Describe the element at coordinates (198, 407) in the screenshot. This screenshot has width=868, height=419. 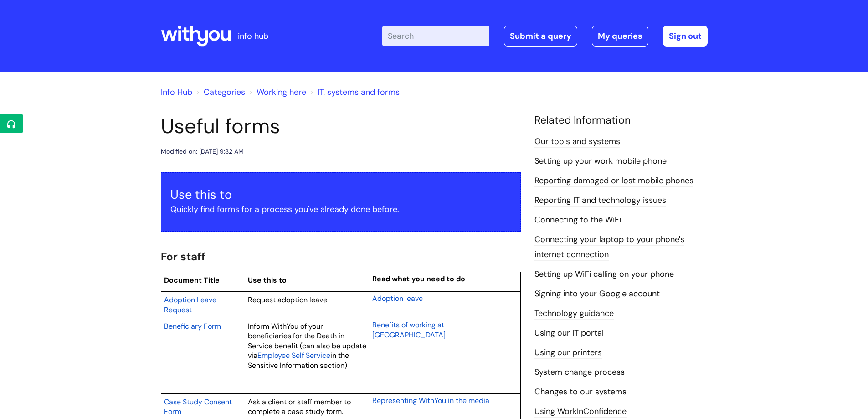
I see `span: Case Study Consent Form` at that location.